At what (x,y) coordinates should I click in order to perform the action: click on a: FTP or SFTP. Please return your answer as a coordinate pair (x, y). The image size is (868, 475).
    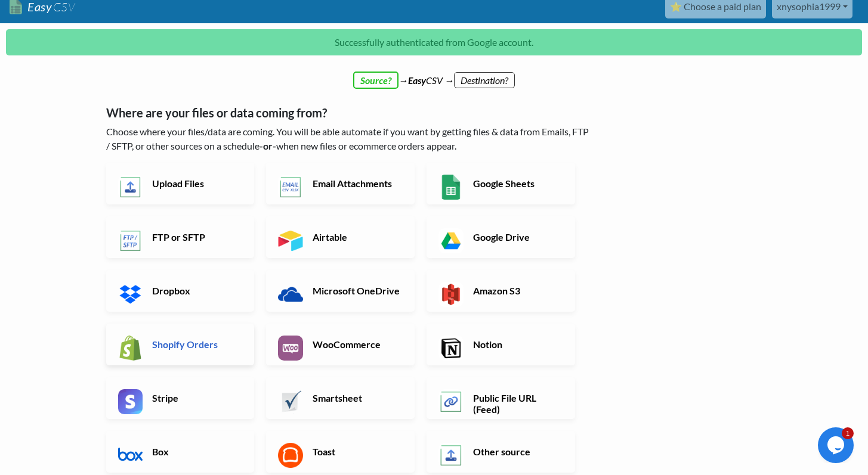
    Looking at the image, I should click on (180, 237).